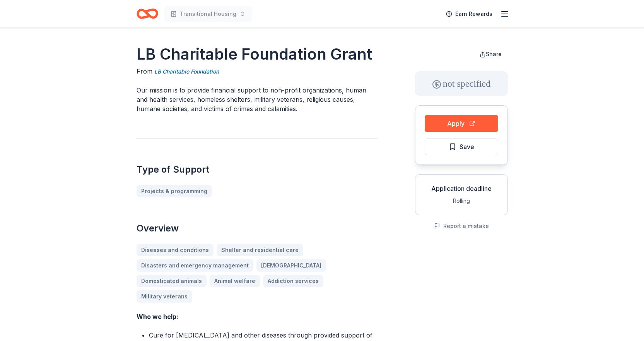 The width and height of the screenshot is (644, 341). What do you see at coordinates (174, 191) in the screenshot?
I see `a: Projects & programming` at bounding box center [174, 191].